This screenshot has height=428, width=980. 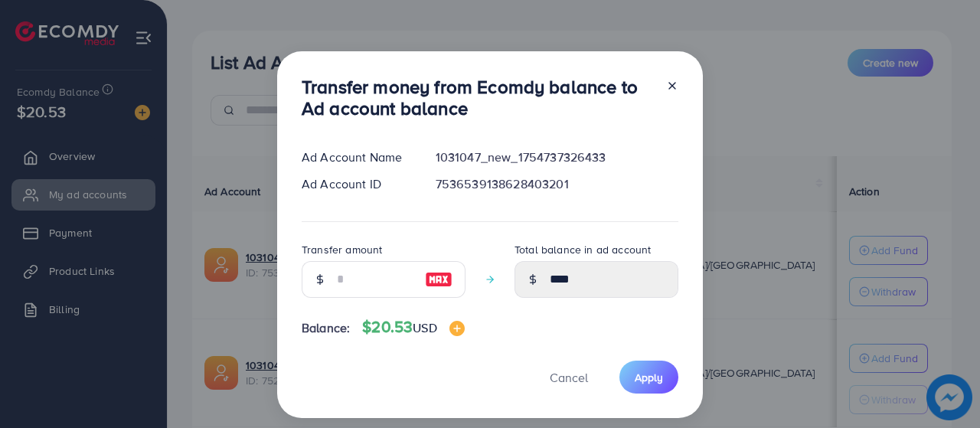 What do you see at coordinates (557, 184) in the screenshot?
I see `div: 7536539138628403201` at bounding box center [557, 184].